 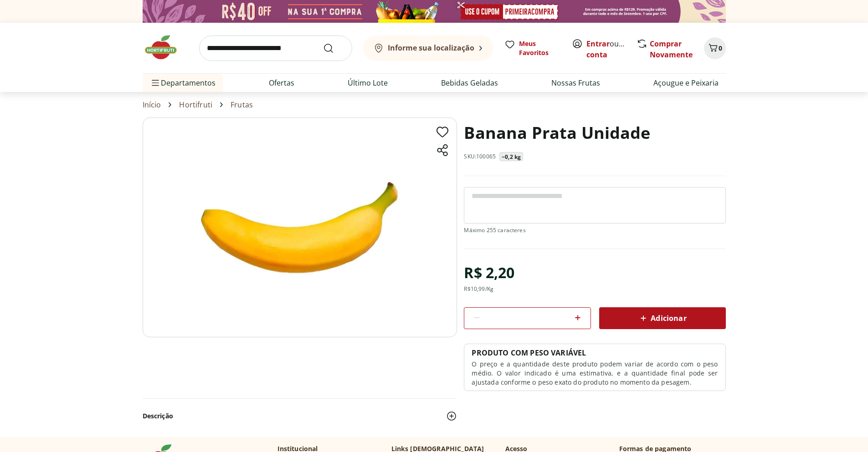 I want to click on p: O preço e a quantidade deste produto podem variar de acordo com o peso médio. O valor indicado é ..., so click(x=595, y=373).